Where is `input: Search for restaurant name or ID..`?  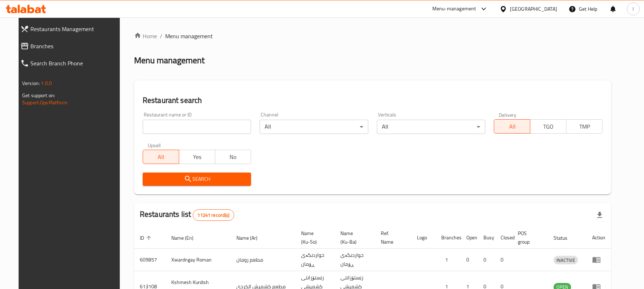
input: Search for restaurant name or ID.. is located at coordinates (197, 127).